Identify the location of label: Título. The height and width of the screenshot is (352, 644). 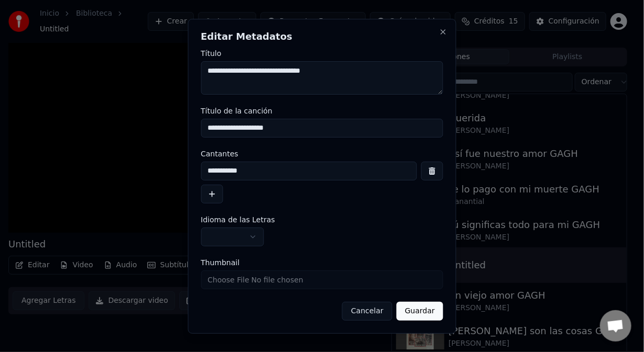
(321, 54).